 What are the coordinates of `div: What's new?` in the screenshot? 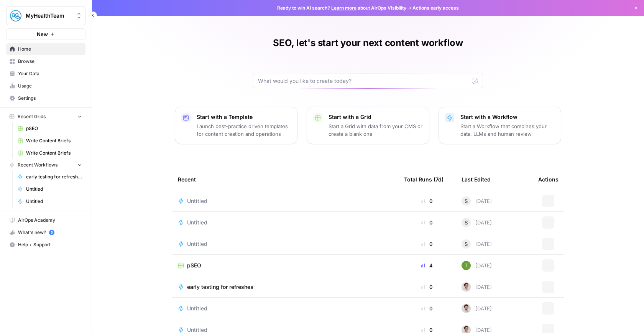 It's located at (45, 232).